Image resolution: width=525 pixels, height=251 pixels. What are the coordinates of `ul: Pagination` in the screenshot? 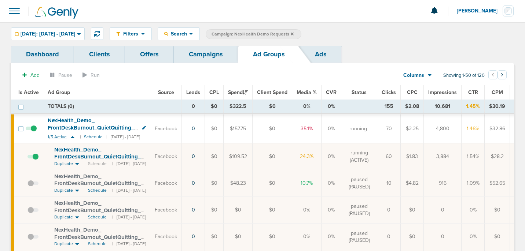 It's located at (497, 76).